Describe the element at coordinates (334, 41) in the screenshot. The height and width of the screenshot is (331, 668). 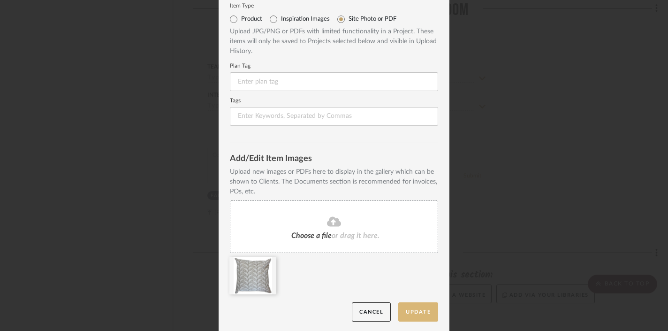
I see `div: Upload JPG/PNG or PDFs with limited functionality in a Project. These items will only be saved to...` at that location.